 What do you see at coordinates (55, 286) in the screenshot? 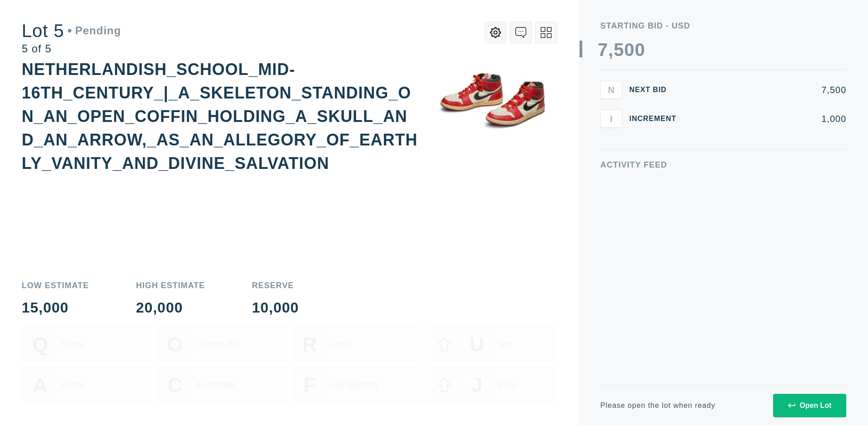
I see `div: Low Estimate` at bounding box center [55, 286].